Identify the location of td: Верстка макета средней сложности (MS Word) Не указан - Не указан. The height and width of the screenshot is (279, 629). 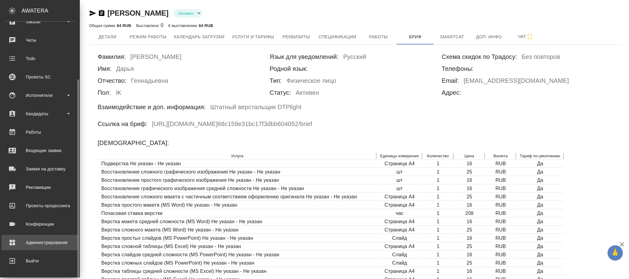
(237, 222).